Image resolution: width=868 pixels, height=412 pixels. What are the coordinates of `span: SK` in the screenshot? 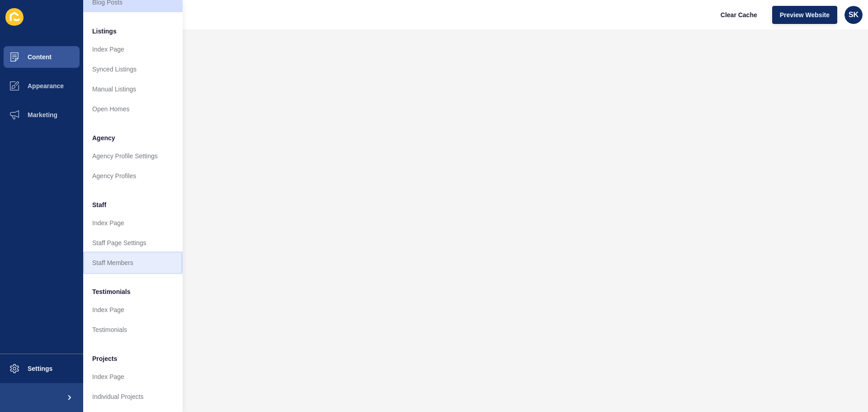 It's located at (853, 15).